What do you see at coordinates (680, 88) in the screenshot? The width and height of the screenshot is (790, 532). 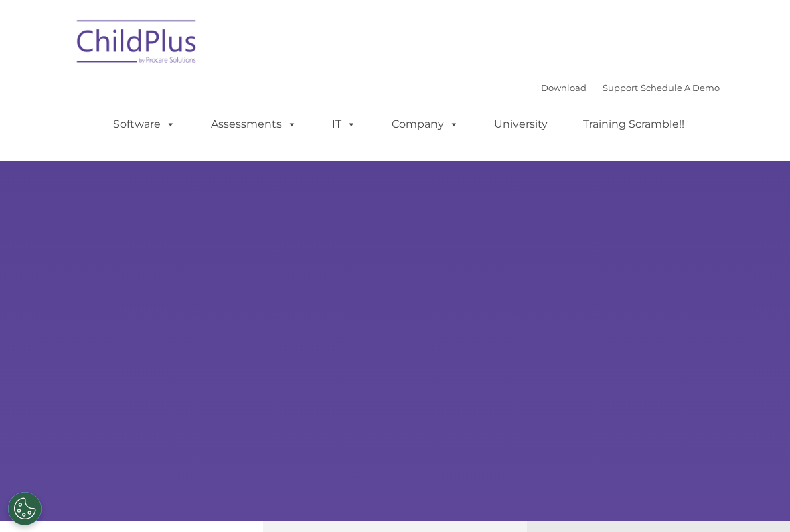 I see `a: Schedule A Demo` at bounding box center [680, 88].